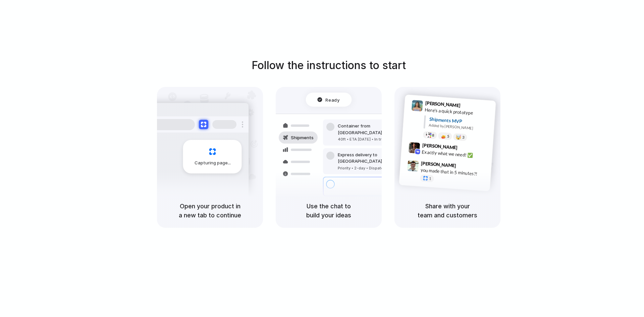 The image size is (644, 317). I want to click on span: 9:47 AM, so click(465, 167).